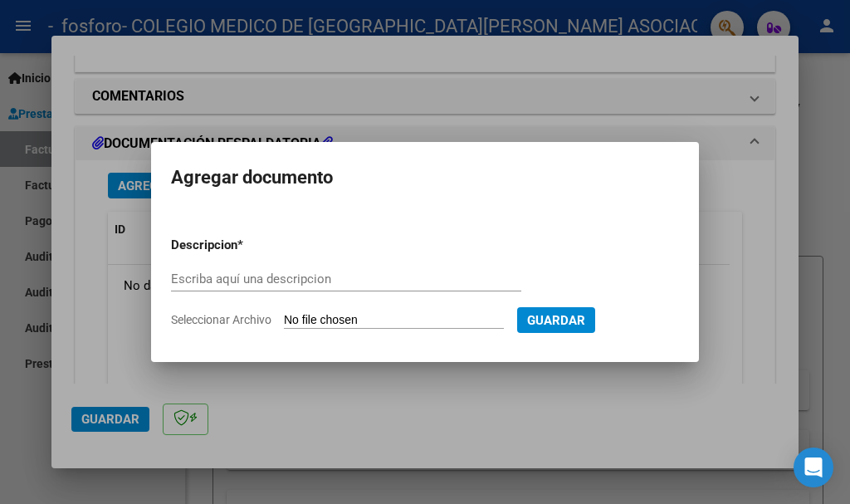 The image size is (850, 504). What do you see at coordinates (247, 245) in the screenshot?
I see `p: Descripcion` at bounding box center [247, 245].